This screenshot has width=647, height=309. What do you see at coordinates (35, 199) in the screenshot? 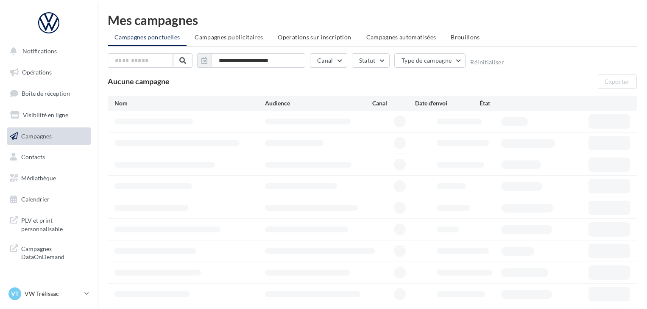
I see `span: Calendrier` at bounding box center [35, 199].